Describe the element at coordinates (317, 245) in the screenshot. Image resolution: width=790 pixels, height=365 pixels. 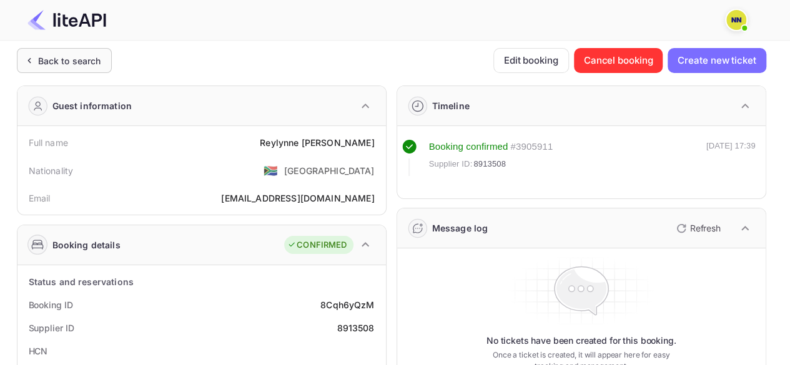
I see `div: CONFIRMED` at that location.